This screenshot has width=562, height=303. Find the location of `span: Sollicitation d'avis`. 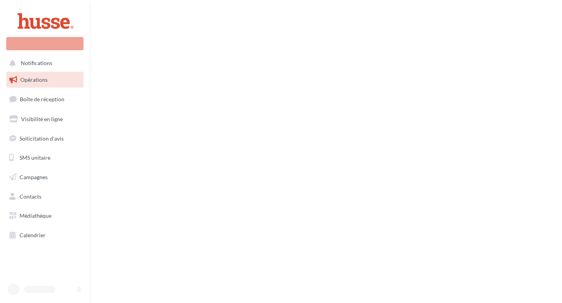

span: Sollicitation d'avis is located at coordinates (41, 138).